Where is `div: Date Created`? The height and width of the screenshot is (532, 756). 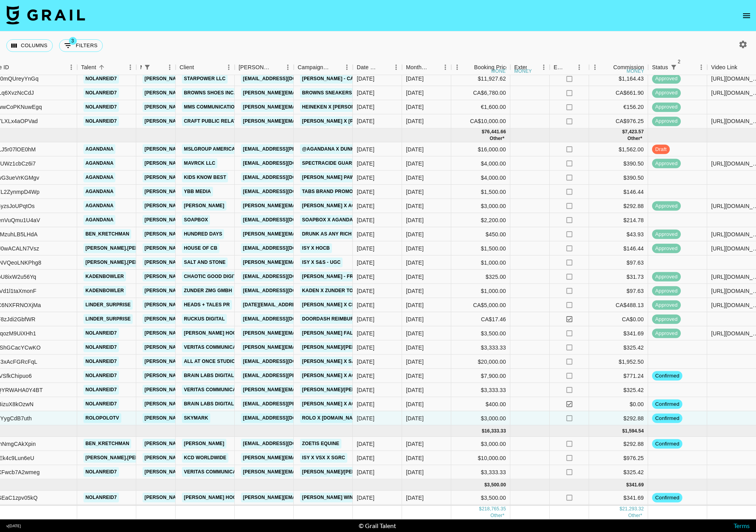 div: Date Created is located at coordinates (368, 68).